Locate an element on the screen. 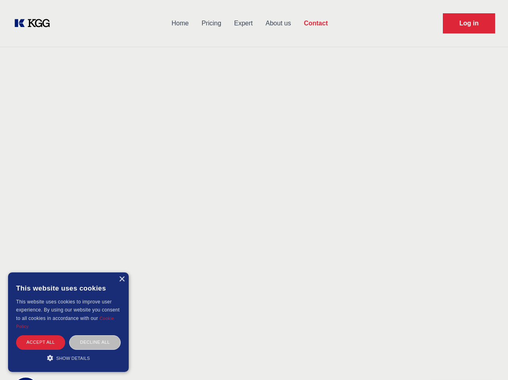  span: Show details is located at coordinates (73, 358).